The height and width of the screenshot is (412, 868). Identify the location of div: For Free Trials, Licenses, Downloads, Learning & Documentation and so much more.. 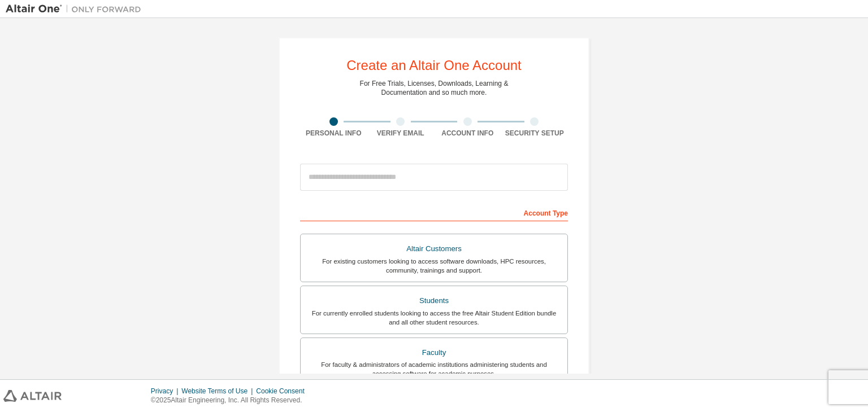
(434, 88).